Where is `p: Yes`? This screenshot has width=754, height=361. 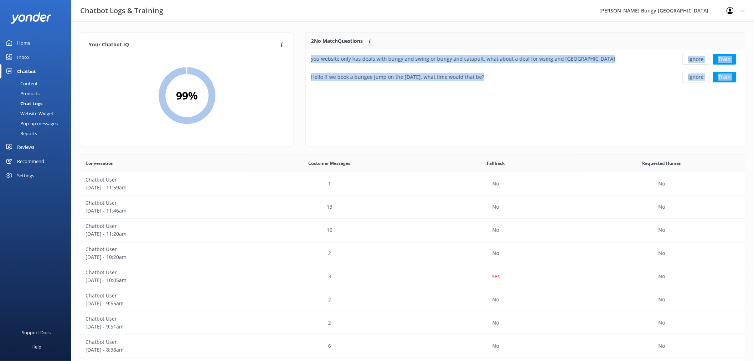 p: Yes is located at coordinates (496, 276).